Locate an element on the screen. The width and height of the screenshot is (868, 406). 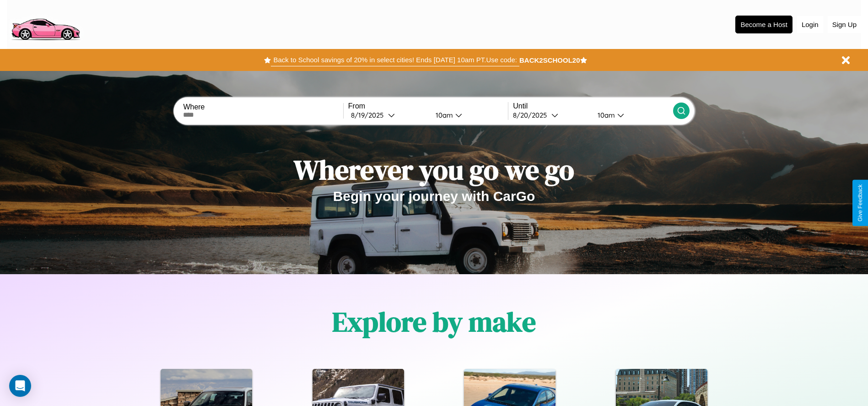
img: logo is located at coordinates (45, 23).